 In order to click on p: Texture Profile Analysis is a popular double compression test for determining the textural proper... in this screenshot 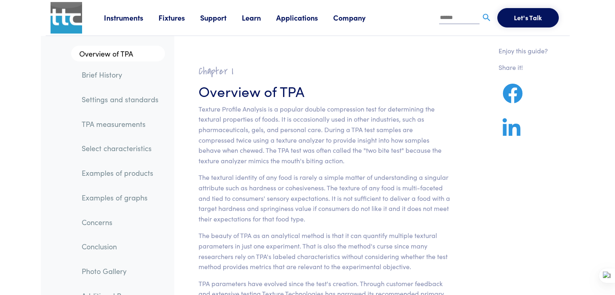, I will do `click(324, 135)`.